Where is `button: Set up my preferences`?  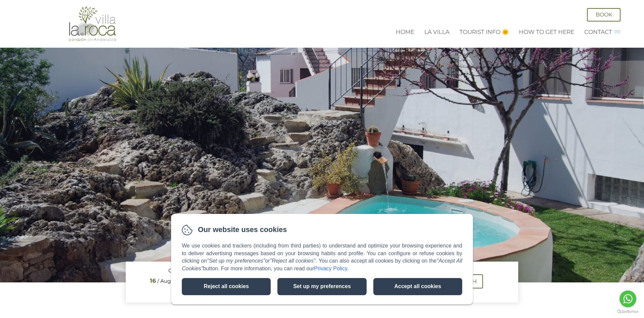 button: Set up my preferences is located at coordinates (322, 286).